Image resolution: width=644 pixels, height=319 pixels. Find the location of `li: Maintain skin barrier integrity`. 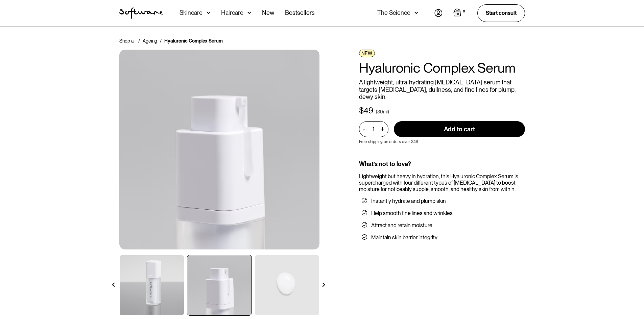

li: Maintain skin barrier integrity is located at coordinates (442, 238).